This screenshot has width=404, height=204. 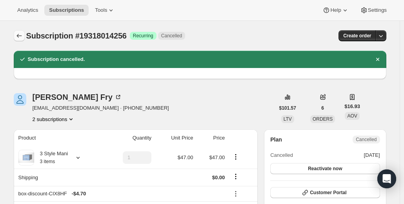 What do you see at coordinates (325, 168) in the screenshot?
I see `button: Reactivate now` at bounding box center [325, 168].